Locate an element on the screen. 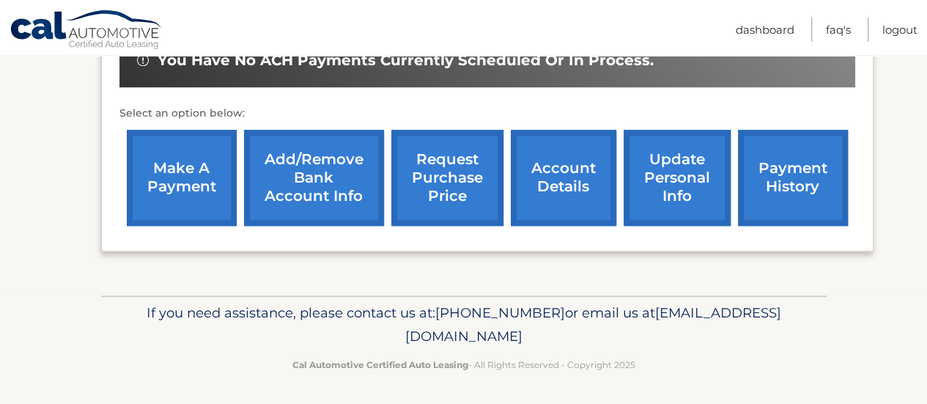 Image resolution: width=927 pixels, height=404 pixels. a: Dashboard is located at coordinates (765, 29).